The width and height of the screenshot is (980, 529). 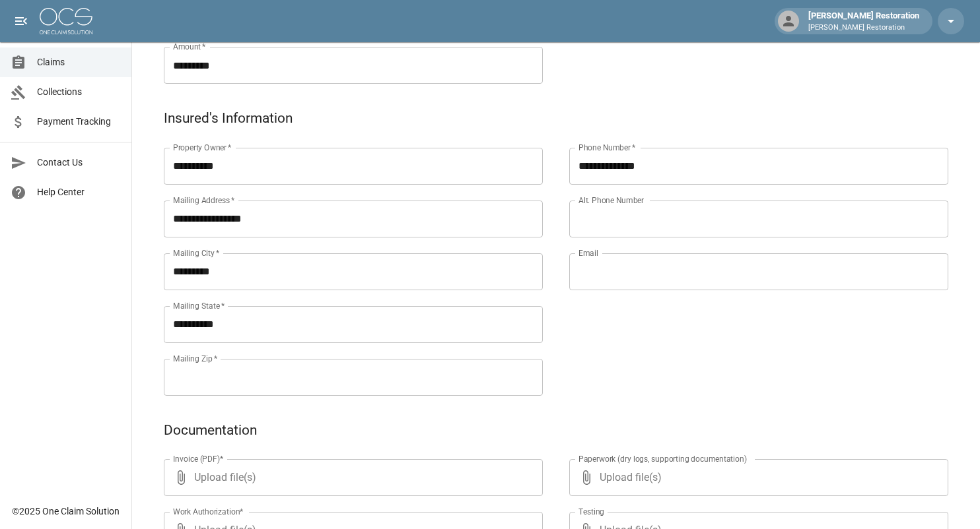 I want to click on label: Testing, so click(x=591, y=512).